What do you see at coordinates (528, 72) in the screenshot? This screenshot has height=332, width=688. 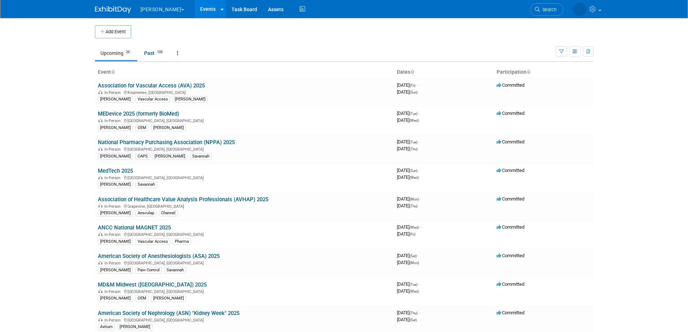 I see `a: Sort by Participation Type` at bounding box center [528, 72].